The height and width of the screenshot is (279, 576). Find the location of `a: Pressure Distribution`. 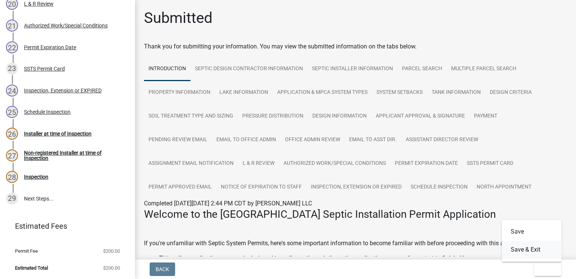

a: Pressure Distribution is located at coordinates (273, 116).